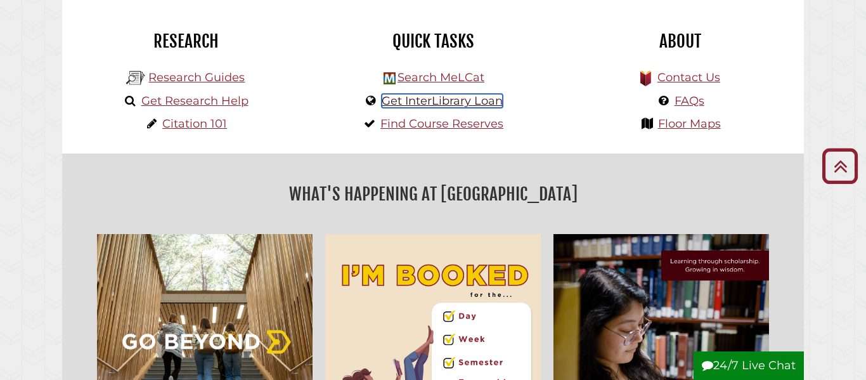 The image size is (866, 380). Describe the element at coordinates (195, 101) in the screenshot. I see `a: Get Research Help` at that location.